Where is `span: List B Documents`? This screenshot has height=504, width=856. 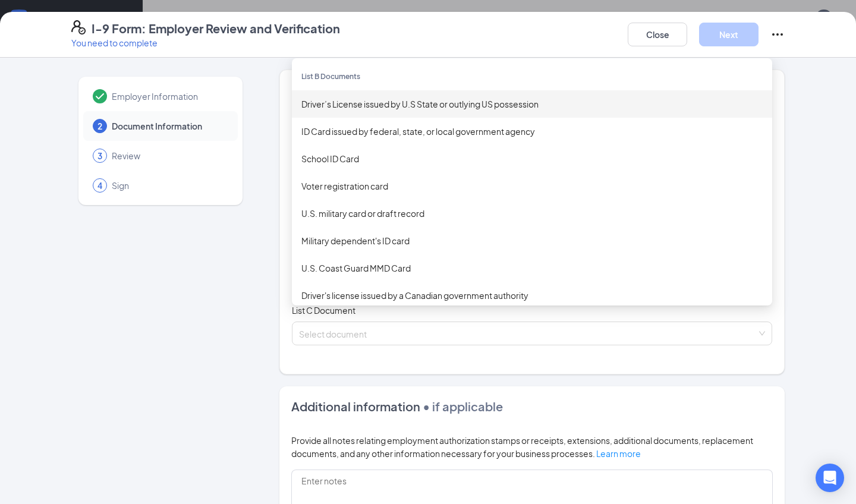 span: List B Documents is located at coordinates (330, 76).